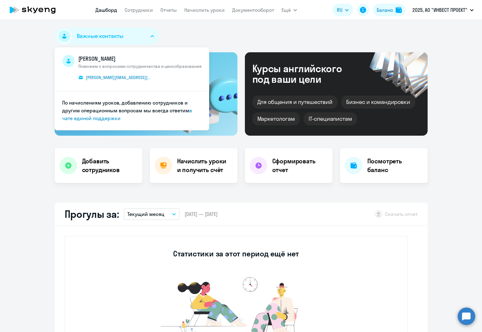 This screenshot has width=482, height=332. I want to click on span: RU, so click(340, 10).